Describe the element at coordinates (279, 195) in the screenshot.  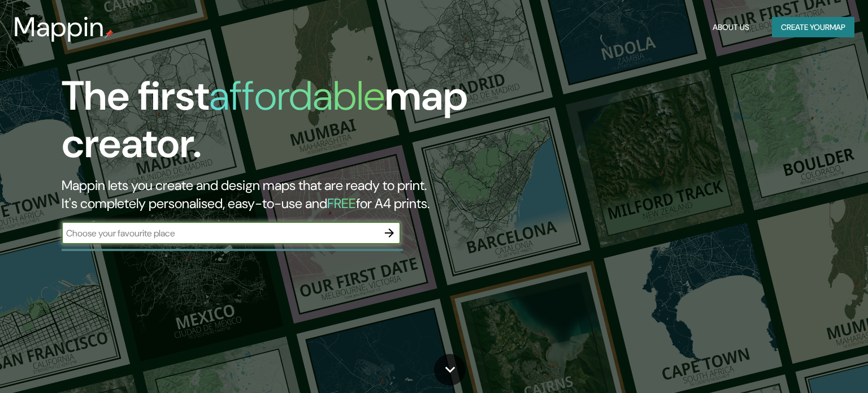
I see `h2: Mappin lets you create and design maps that are ready to print. It's completely personalised, eas...` at that location.